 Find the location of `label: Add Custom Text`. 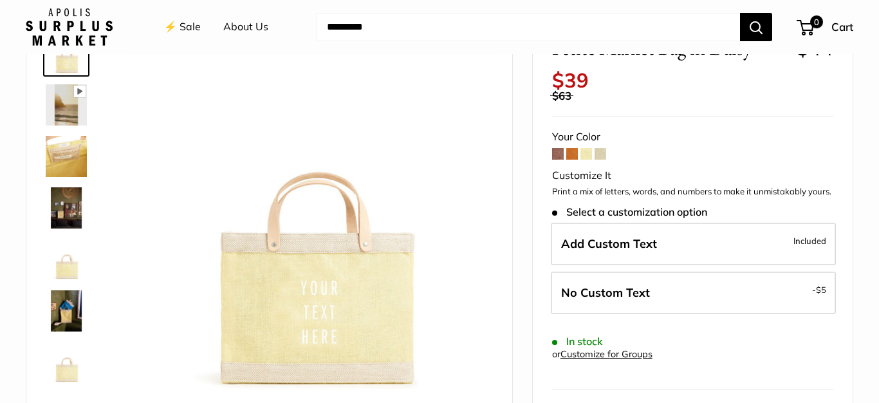

label: Add Custom Text is located at coordinates (693, 244).